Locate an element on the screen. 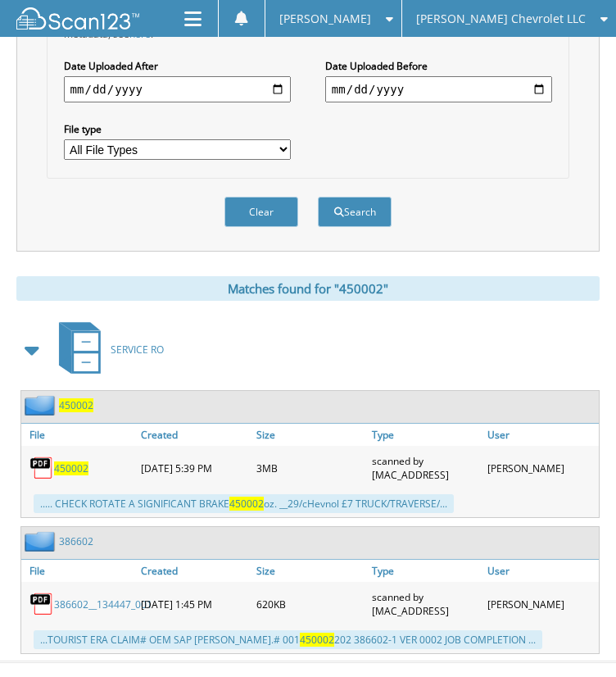 The height and width of the screenshot is (677, 616). div: 3MB is located at coordinates (310, 468).